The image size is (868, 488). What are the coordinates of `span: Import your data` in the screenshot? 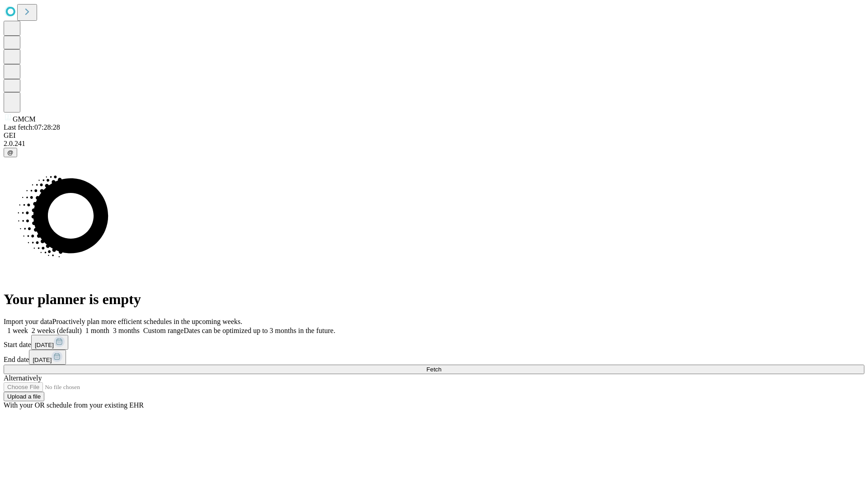 It's located at (28, 322).